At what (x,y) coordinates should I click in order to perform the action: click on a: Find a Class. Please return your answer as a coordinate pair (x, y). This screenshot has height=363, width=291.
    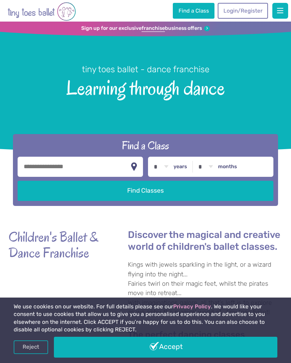
    Looking at the image, I should click on (194, 11).